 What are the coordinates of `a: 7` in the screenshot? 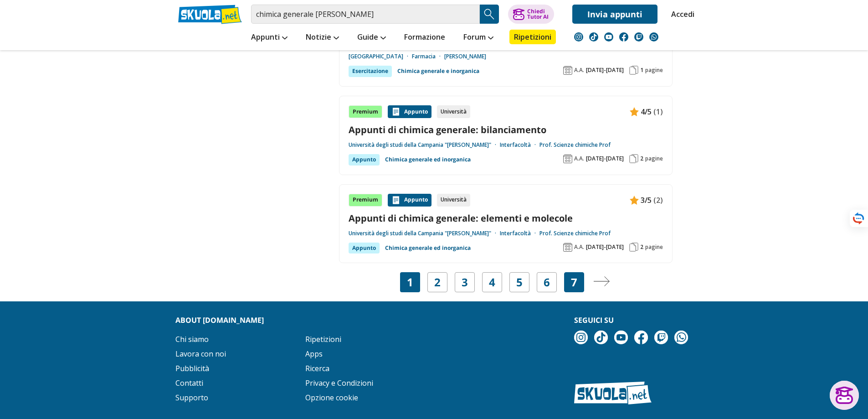 It's located at (574, 282).